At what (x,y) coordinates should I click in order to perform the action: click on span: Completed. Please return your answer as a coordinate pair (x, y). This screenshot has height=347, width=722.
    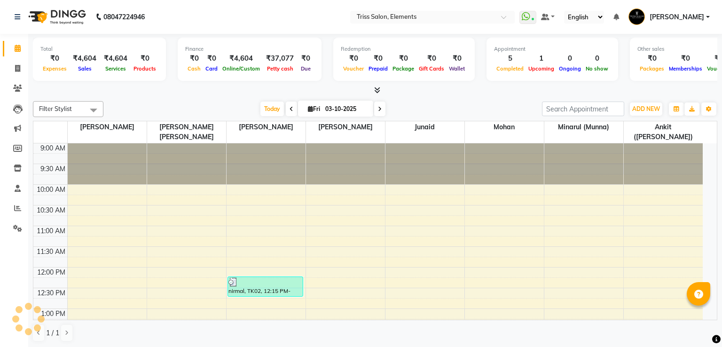
    Looking at the image, I should click on (510, 69).